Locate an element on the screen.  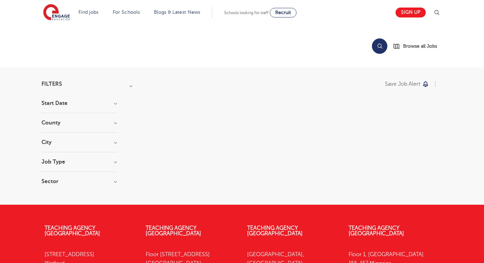
p: Save job alert is located at coordinates (403, 84).